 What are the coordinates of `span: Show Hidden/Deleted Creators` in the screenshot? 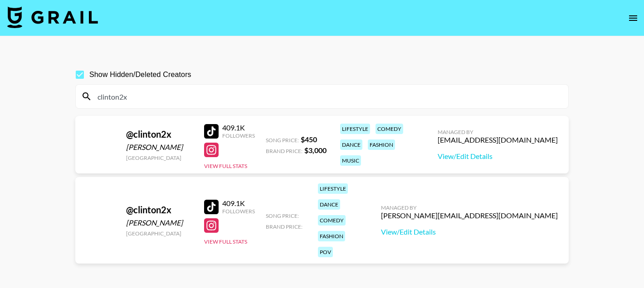 It's located at (140, 75).